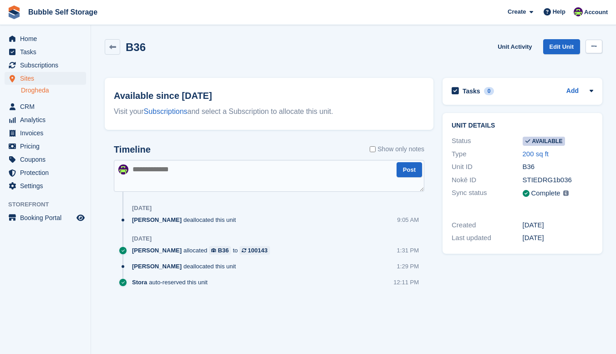  I want to click on h2: Tasks, so click(471, 91).